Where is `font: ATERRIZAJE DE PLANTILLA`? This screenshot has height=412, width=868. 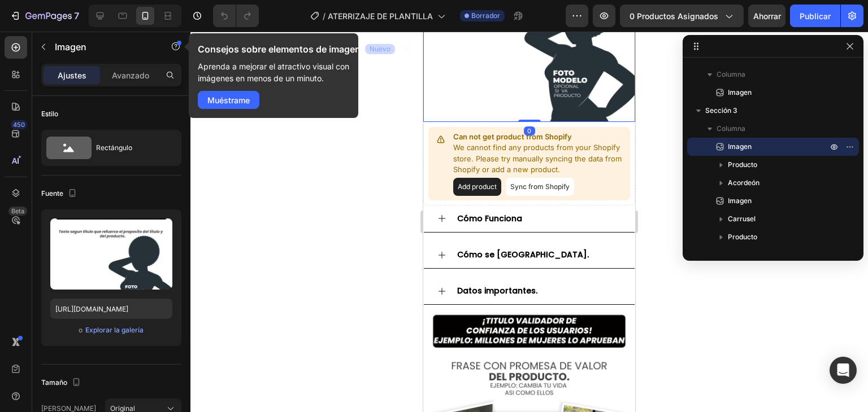
font: ATERRIZAJE DE PLANTILLA is located at coordinates (380, 16).